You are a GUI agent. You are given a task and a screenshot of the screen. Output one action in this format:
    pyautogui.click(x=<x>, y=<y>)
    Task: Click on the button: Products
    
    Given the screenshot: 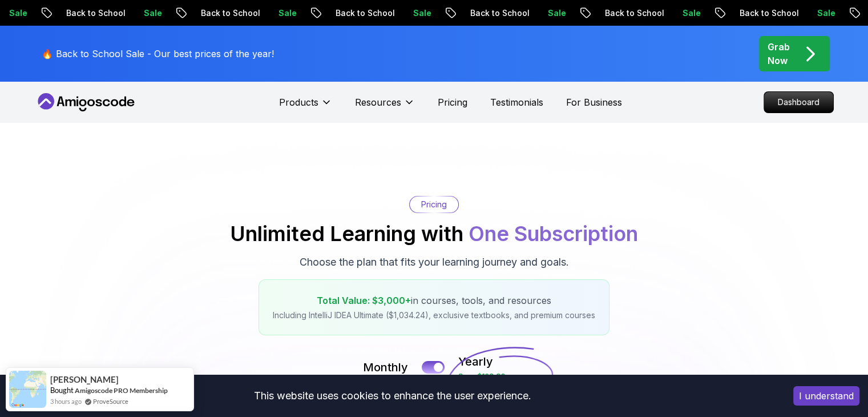 What is the action you would take?
    pyautogui.click(x=305, y=107)
    